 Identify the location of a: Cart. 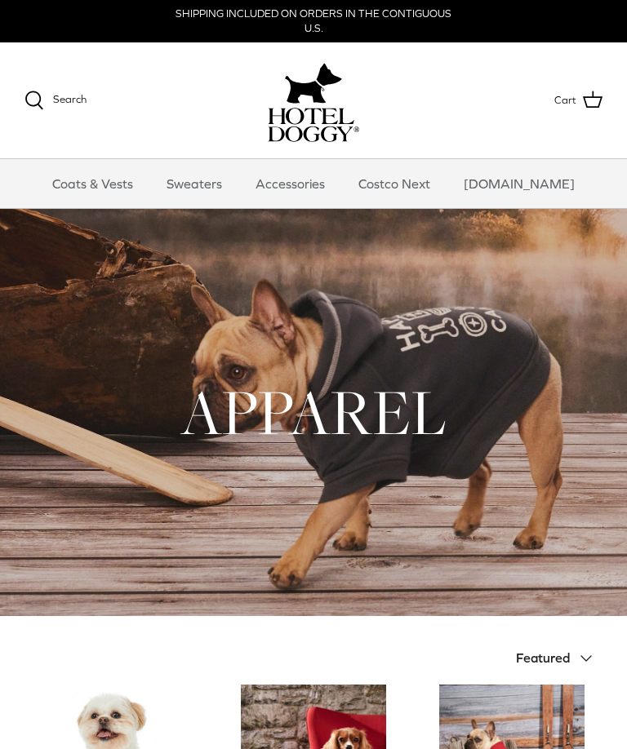
(578, 100).